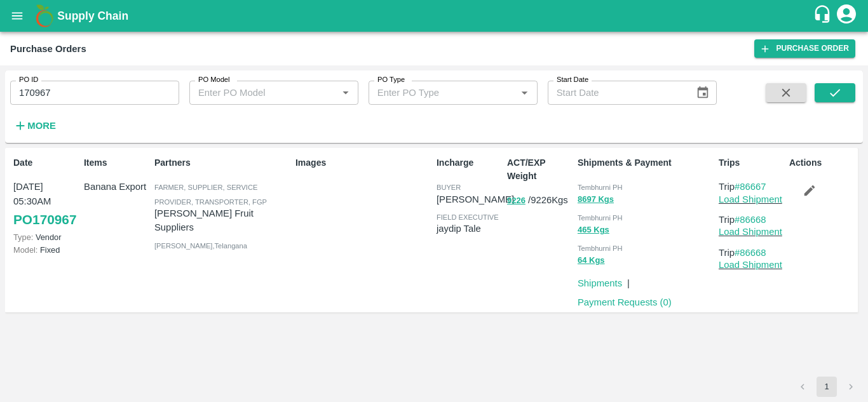  What do you see at coordinates (116, 162) in the screenshot?
I see `p: Items` at bounding box center [116, 162].